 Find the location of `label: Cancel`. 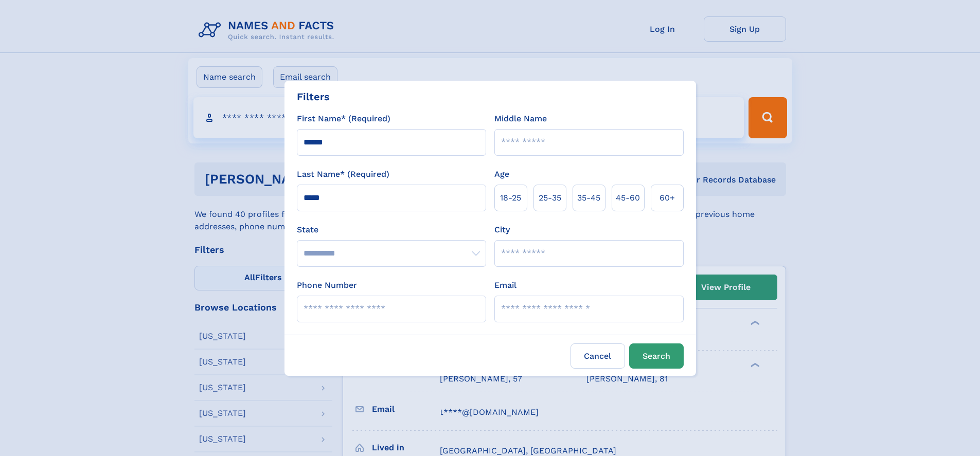

label: Cancel is located at coordinates (598, 356).